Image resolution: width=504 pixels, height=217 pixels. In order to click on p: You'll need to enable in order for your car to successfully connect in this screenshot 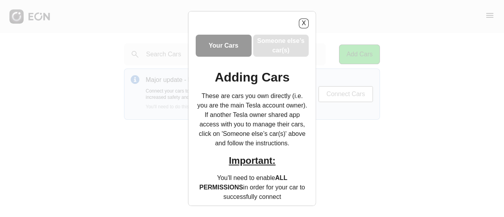, I will do `click(252, 187)`.